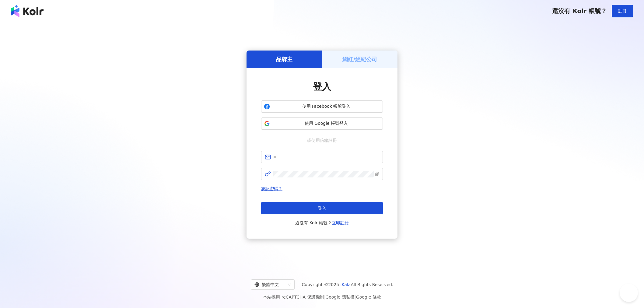  What do you see at coordinates (322, 107) in the screenshot?
I see `button: 使用 Facebook 帳號登入` at bounding box center [322, 107].